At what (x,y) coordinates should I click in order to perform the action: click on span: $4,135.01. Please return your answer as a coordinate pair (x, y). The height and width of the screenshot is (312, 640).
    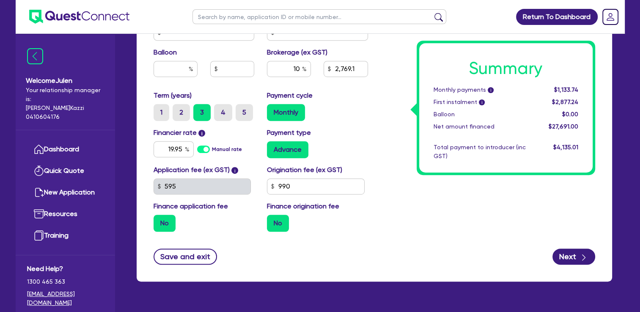
    Looking at the image, I should click on (565, 147).